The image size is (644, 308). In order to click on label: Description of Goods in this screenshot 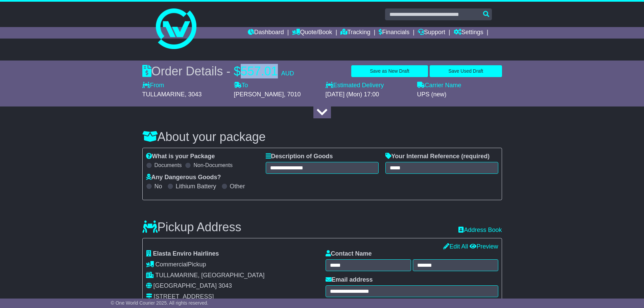, I will do `click(299, 156)`.